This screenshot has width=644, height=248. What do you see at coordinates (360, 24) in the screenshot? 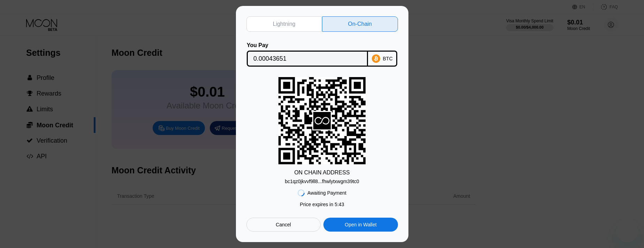
I see `div: On-Chain` at bounding box center [360, 24].